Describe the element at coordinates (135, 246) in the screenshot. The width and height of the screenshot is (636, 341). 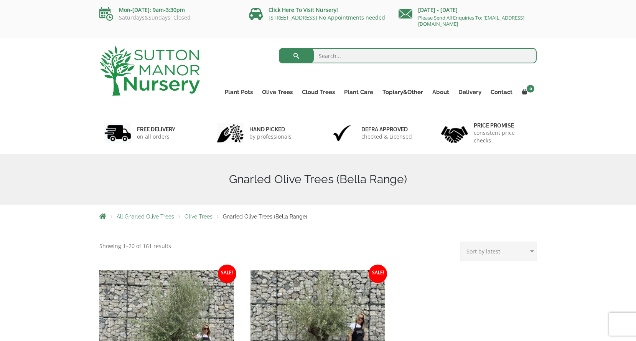
I see `p: Showing 1–20 of 161 results` at that location.